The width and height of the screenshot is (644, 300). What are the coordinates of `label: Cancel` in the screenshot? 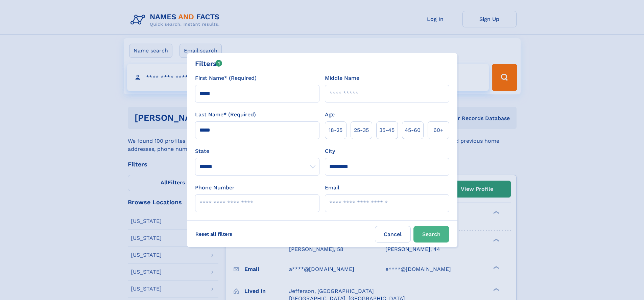 It's located at (393, 234).